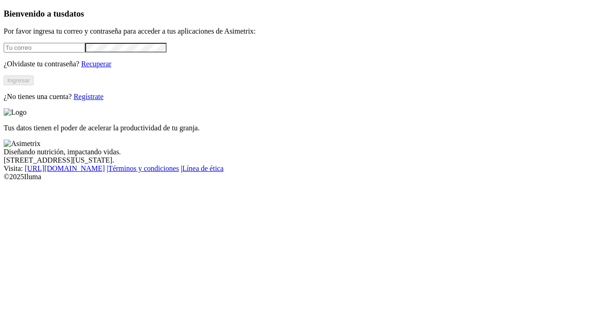 The width and height of the screenshot is (589, 310). I want to click on a: Línea de ética, so click(203, 168).